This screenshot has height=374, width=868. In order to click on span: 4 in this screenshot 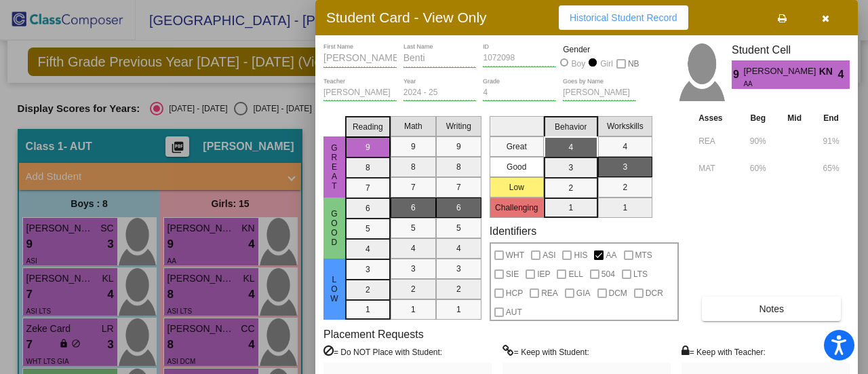, I will do `click(844, 75)`.